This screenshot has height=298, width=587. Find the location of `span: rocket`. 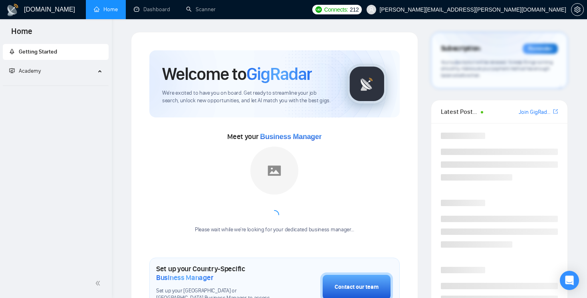

span: rocket is located at coordinates (12, 52).